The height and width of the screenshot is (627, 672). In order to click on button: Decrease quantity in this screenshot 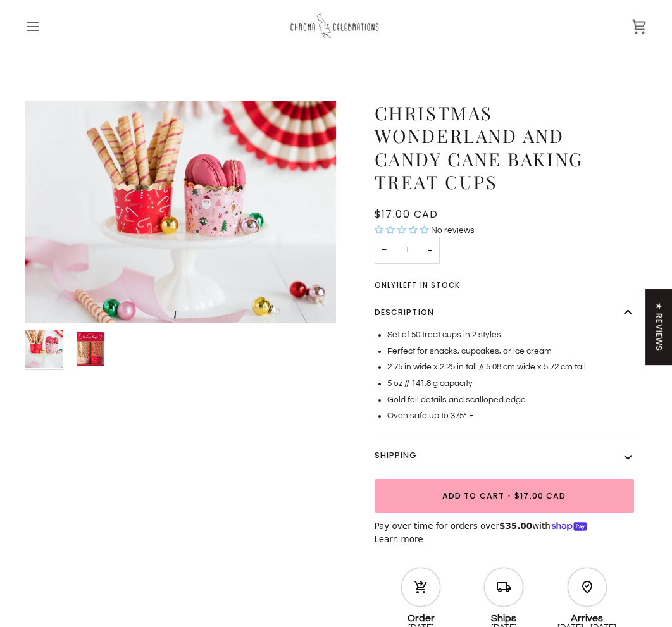, I will do `click(385, 250)`.